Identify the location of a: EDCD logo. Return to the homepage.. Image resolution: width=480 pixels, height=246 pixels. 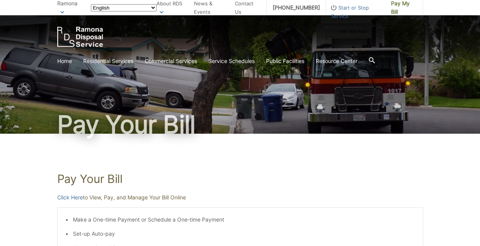
(80, 37).